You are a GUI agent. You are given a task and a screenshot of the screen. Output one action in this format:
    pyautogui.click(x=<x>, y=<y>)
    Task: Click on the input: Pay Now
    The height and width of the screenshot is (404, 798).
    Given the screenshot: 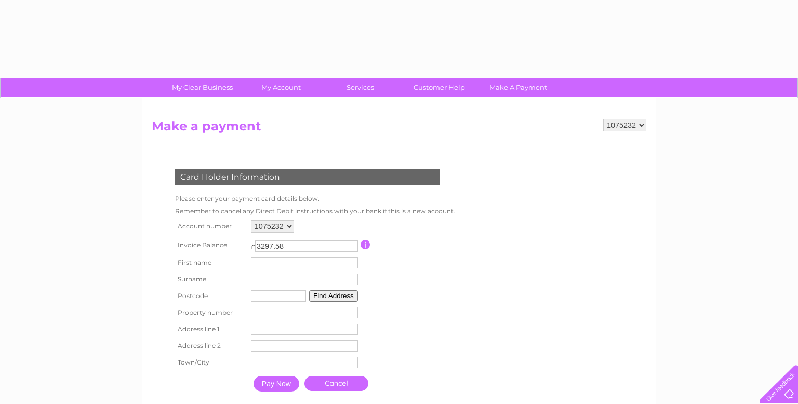 What is the action you would take?
    pyautogui.click(x=276, y=384)
    